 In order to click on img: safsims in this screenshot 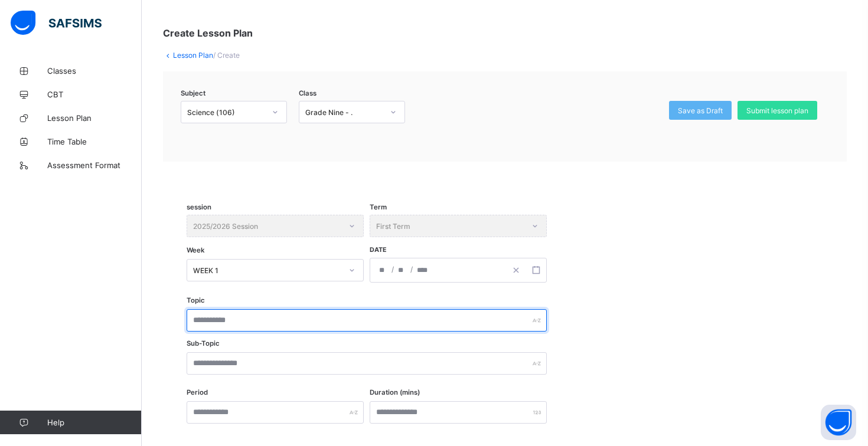, I will do `click(56, 23)`.